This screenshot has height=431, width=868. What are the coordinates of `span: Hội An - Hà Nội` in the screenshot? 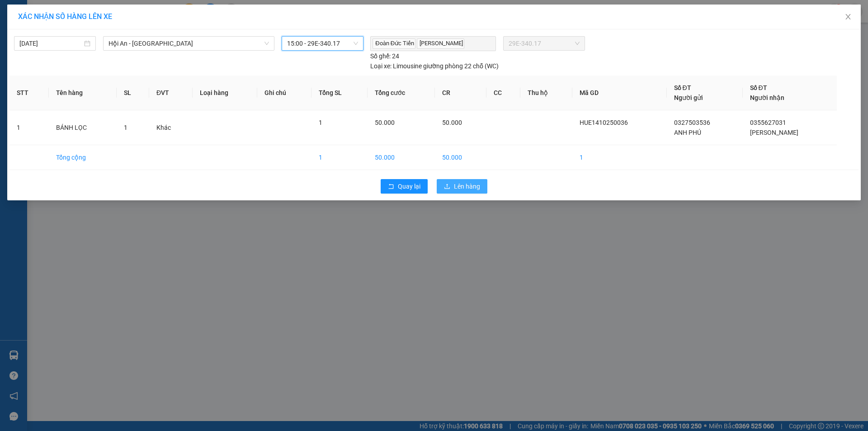 It's located at (188, 44).